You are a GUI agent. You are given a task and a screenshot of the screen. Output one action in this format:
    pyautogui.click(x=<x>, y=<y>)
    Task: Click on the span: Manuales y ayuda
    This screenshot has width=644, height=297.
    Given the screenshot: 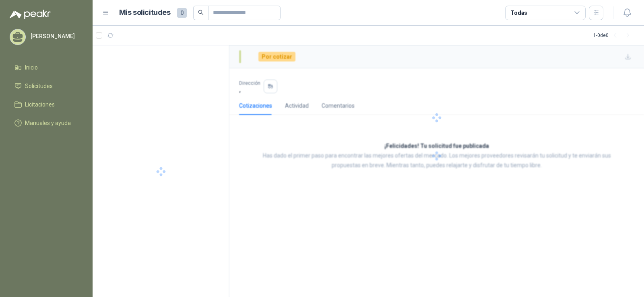 What is the action you would take?
    pyautogui.click(x=48, y=123)
    